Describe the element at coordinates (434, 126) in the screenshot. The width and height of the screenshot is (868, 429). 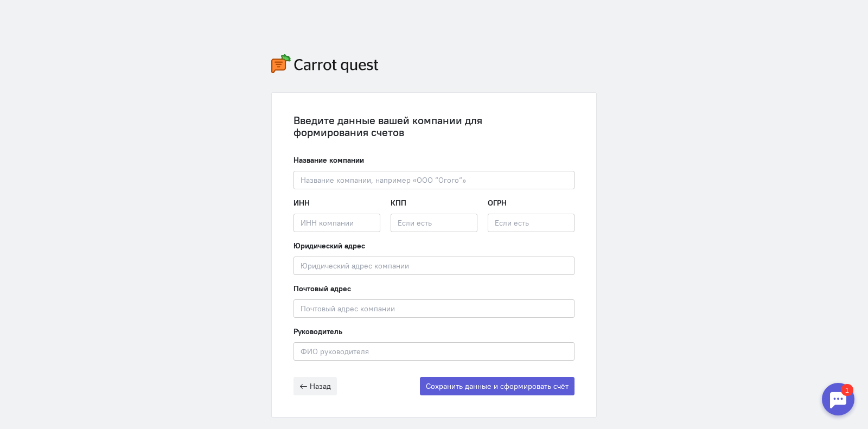
I see `div: Введите данные вашей компании для формирования счетов` at that location.